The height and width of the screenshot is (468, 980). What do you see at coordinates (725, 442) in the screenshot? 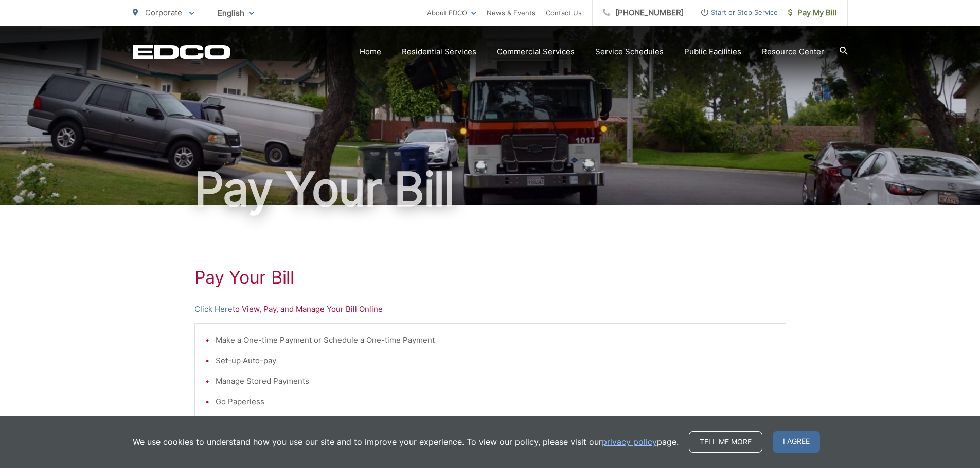
I see `a: Tell me more` at bounding box center [725, 442].